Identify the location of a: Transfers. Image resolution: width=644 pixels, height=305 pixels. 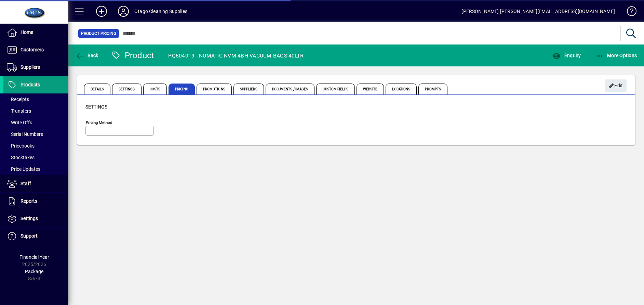
(36, 111).